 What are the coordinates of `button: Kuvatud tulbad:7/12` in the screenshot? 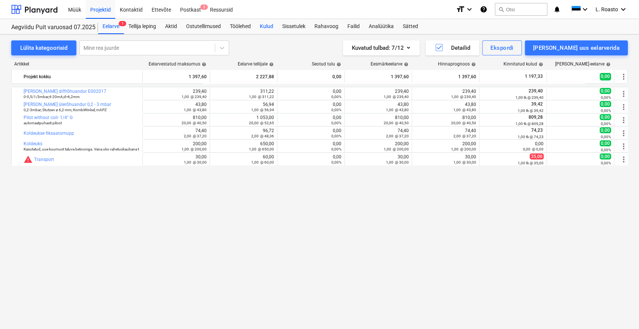 It's located at (381, 48).